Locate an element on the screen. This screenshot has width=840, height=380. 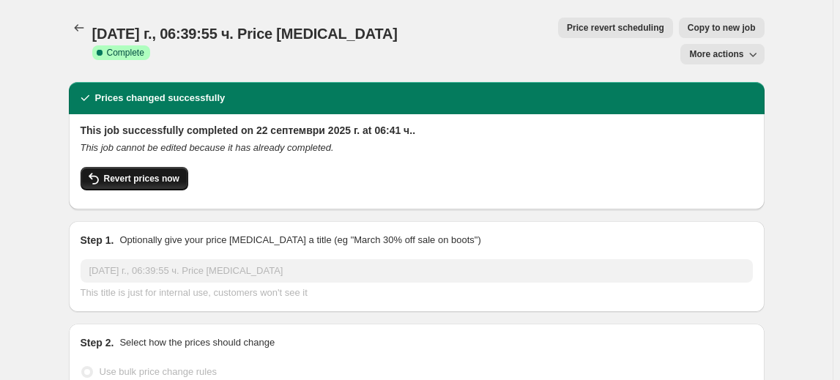
span: This title is just for internal use, customers won't see it is located at coordinates (194, 292).